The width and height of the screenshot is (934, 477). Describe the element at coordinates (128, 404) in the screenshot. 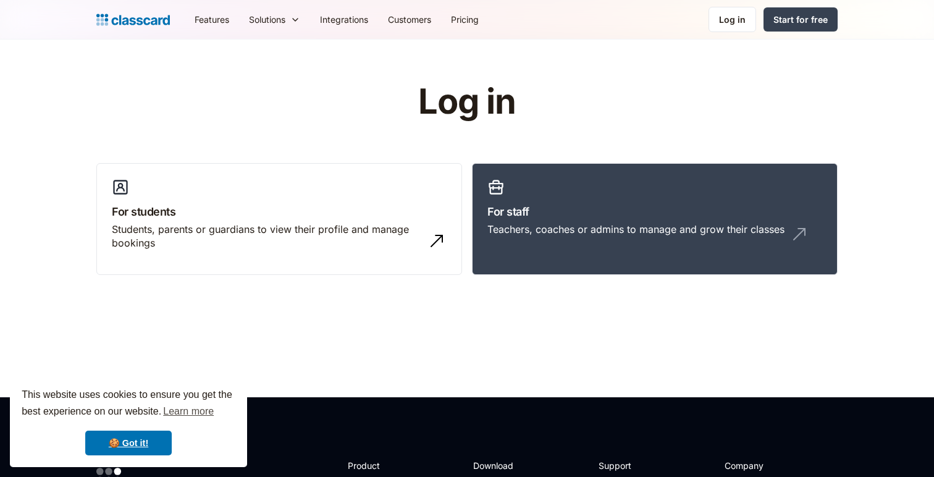

I see `span: This website uses cookies to ensure you get the best experience on our website.` at that location.